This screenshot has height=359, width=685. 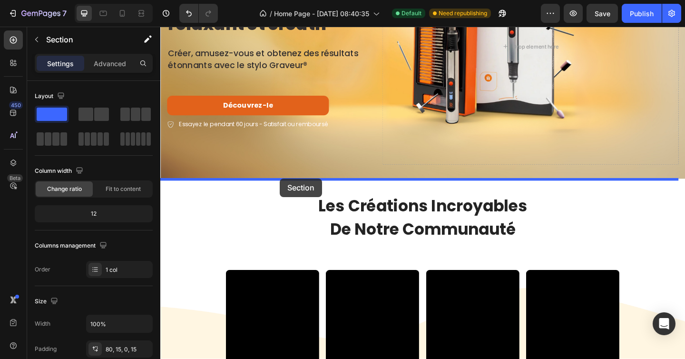 What do you see at coordinates (94, 214) in the screenshot?
I see `div: 12` at bounding box center [94, 214].